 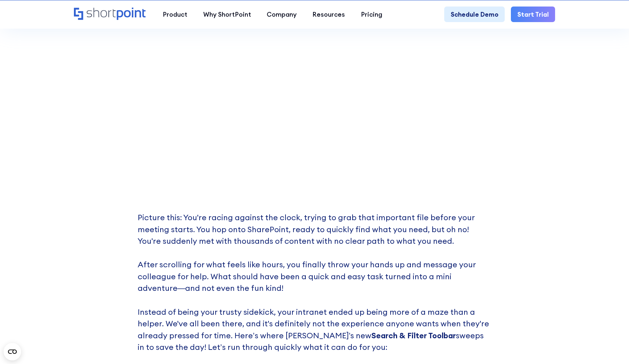 What do you see at coordinates (13, 351) in the screenshot?
I see `button: Open CMP widget` at bounding box center [13, 351].